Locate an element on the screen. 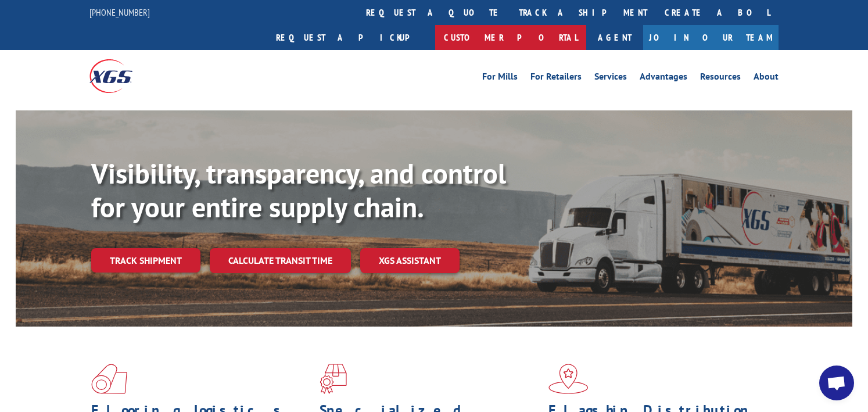  a: Services is located at coordinates (611, 79).